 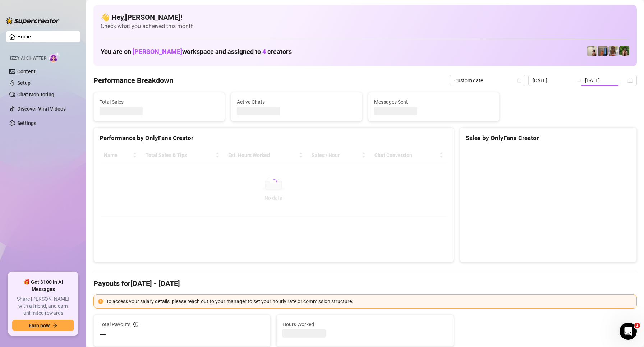 I want to click on input: Start date, so click(x=553, y=80).